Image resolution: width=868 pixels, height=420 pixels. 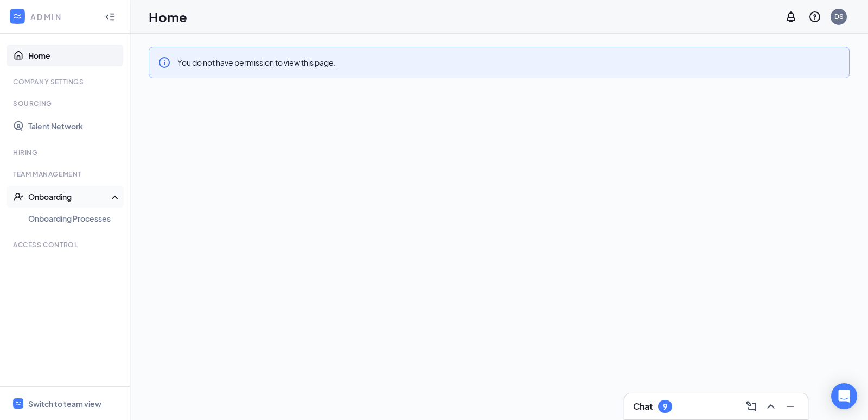 What do you see at coordinates (66, 152) in the screenshot?
I see `div: Hiring` at bounding box center [66, 152].